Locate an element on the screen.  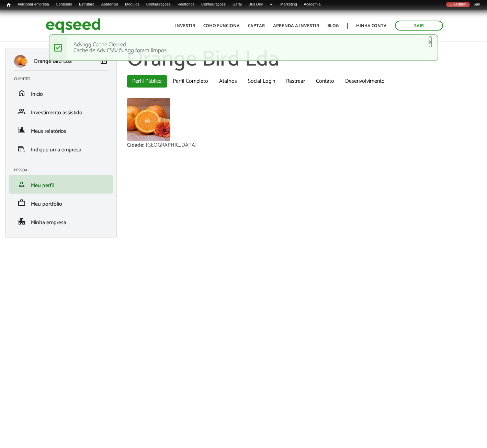
a: Perfil Público is located at coordinates (147, 81).